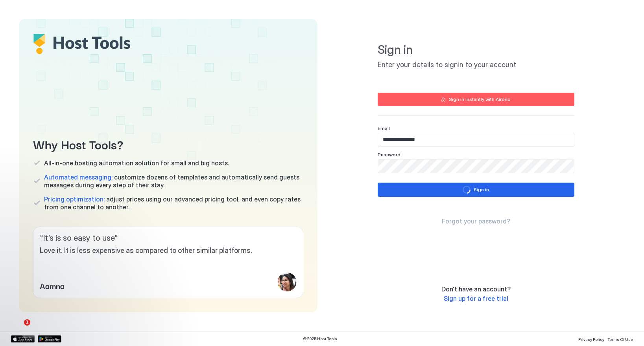  What do you see at coordinates (620, 339) in the screenshot?
I see `span: Terms Of Use` at bounding box center [620, 339].